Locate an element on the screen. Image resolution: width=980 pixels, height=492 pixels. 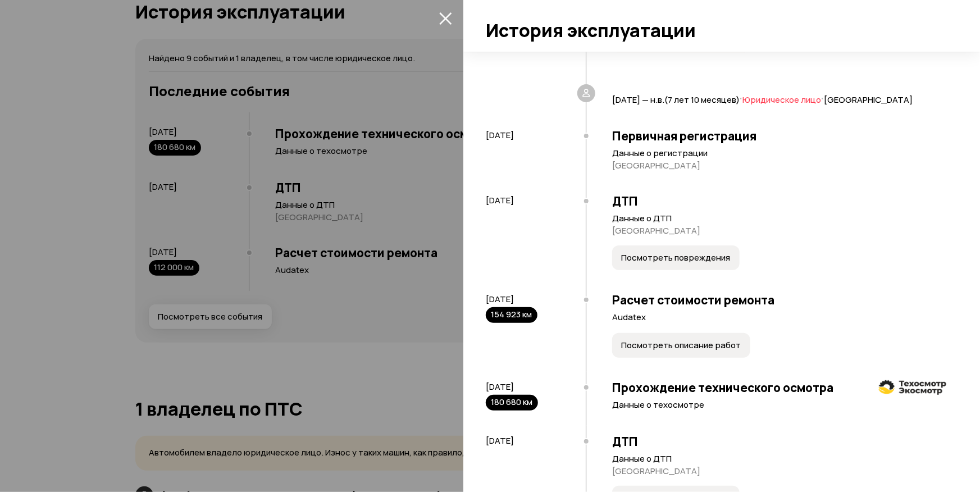
span: Посмотреть повреждения is located at coordinates (676, 257).